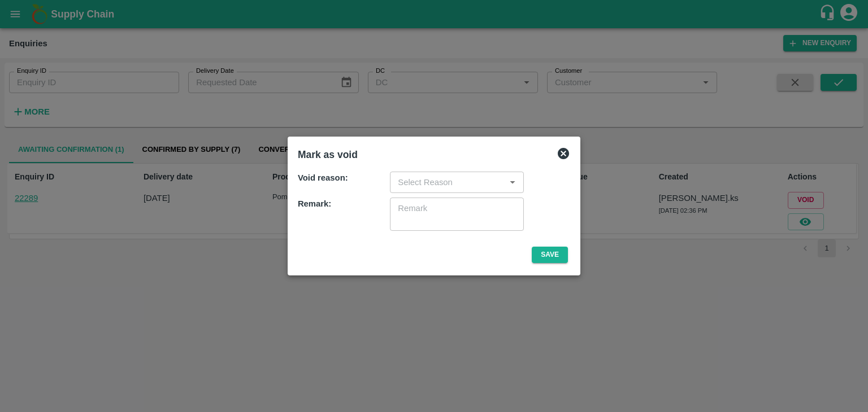 The image size is (868, 412). I want to click on button: Open, so click(512, 182).